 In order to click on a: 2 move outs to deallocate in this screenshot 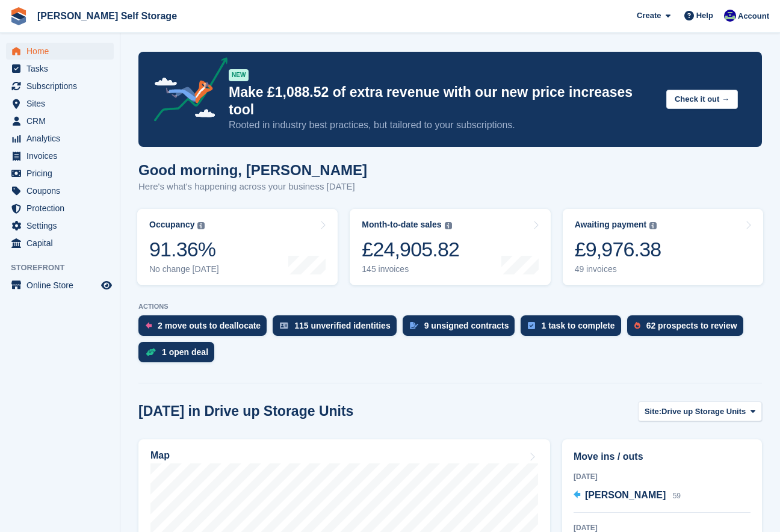, I will do `click(205, 329)`.